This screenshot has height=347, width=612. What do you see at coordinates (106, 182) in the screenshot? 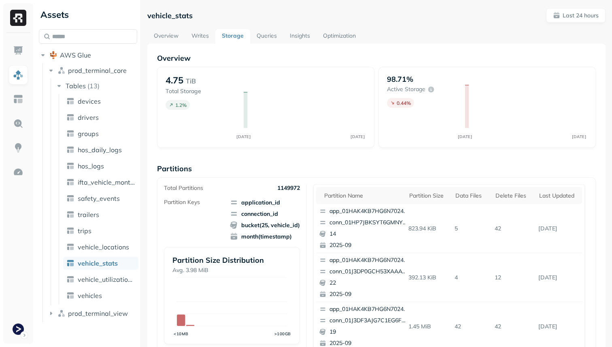
I see `span: ifta_vehicle_months` at bounding box center [106, 182].